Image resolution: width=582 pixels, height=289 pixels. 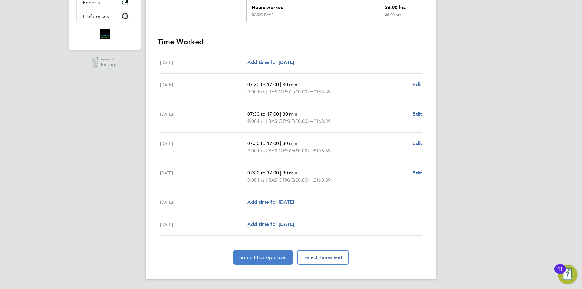 I want to click on h3: Time Worked, so click(x=291, y=42).